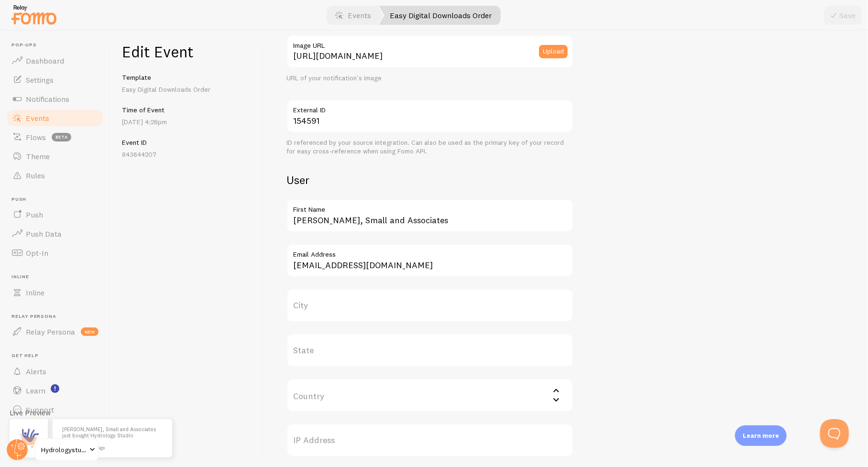  Describe the element at coordinates (36, 372) in the screenshot. I see `span: Alerts` at that location.